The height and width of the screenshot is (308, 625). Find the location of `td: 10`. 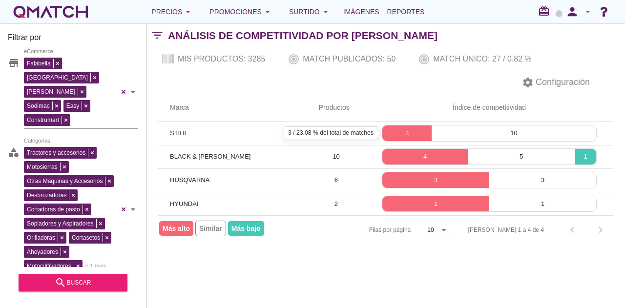

td: 10 is located at coordinates (336, 157).